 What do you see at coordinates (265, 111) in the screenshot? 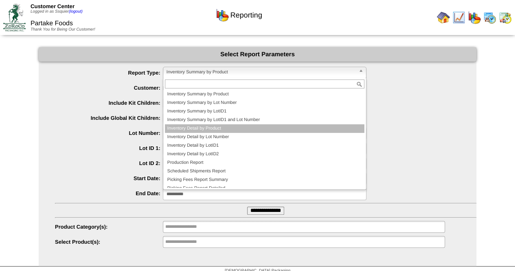
I see `li: Inventory Summary by LotID1` at bounding box center [265, 111].